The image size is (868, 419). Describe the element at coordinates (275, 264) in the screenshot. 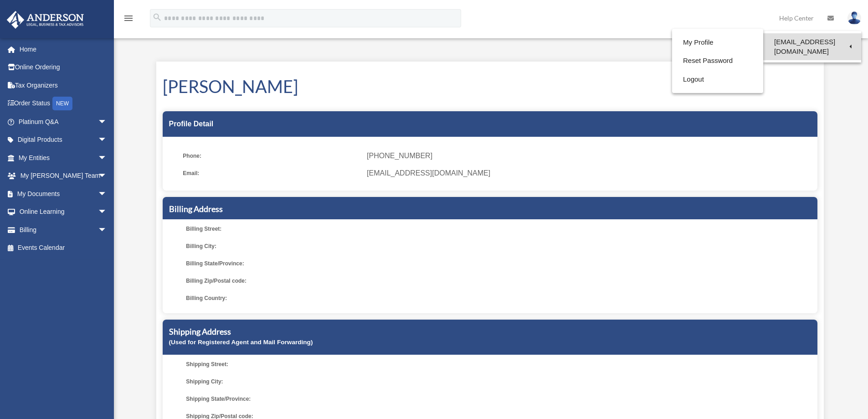

I see `span: Billing State/Province:` at that location.